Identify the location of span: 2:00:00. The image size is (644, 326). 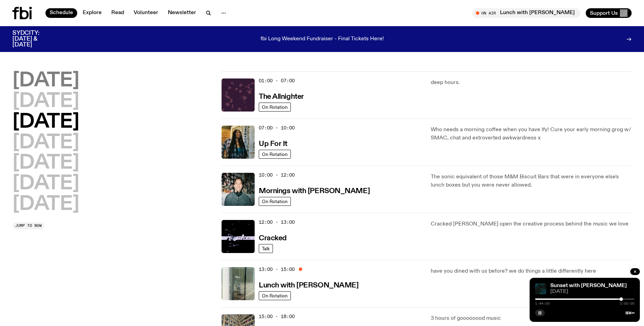
(627, 304).